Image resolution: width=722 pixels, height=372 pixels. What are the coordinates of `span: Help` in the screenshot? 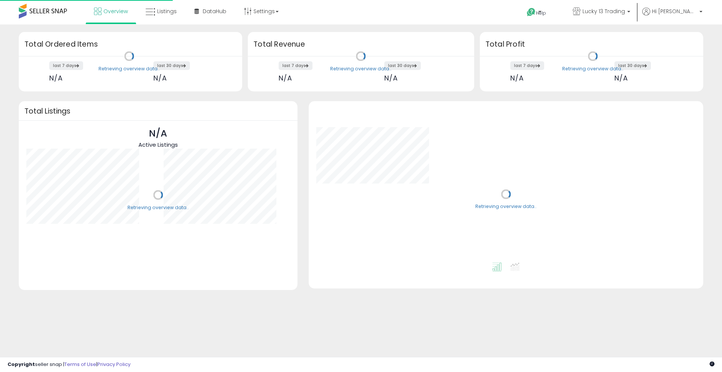 It's located at (541, 13).